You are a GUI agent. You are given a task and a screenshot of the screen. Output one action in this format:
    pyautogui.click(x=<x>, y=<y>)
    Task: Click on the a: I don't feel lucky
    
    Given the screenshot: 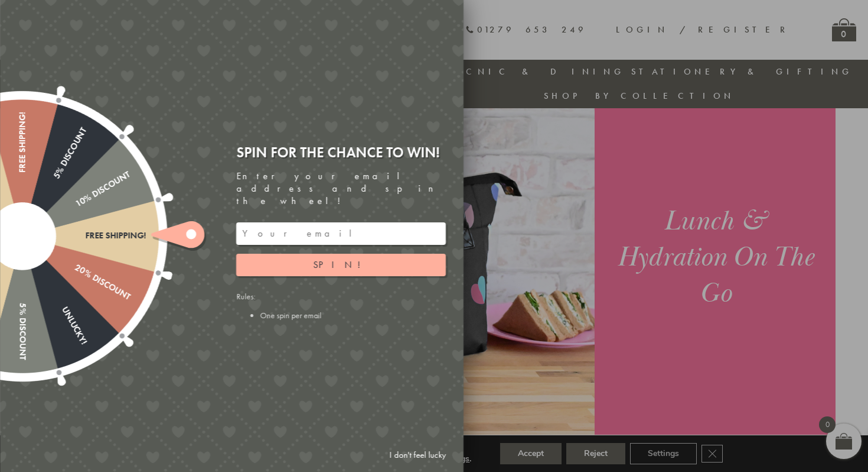 What is the action you would take?
    pyautogui.click(x=418, y=455)
    